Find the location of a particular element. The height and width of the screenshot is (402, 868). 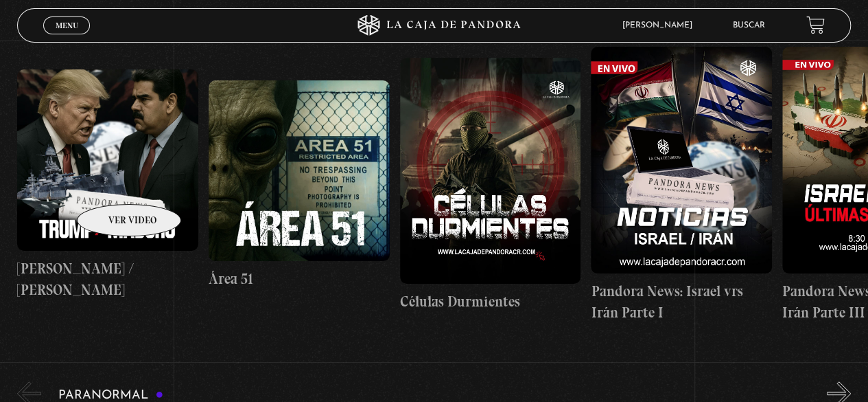

a: Pandora News: Israel vrs Irán Parte I is located at coordinates (681, 185).